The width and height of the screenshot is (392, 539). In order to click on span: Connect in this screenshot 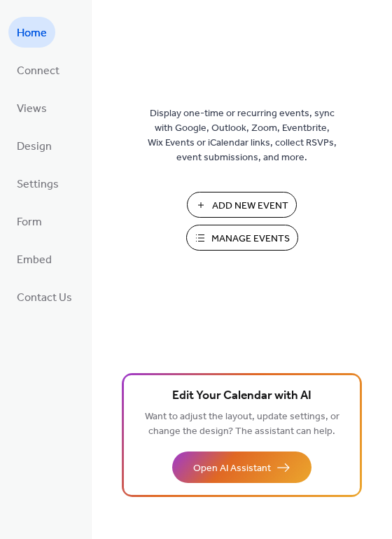, I will do `click(37, 71)`.